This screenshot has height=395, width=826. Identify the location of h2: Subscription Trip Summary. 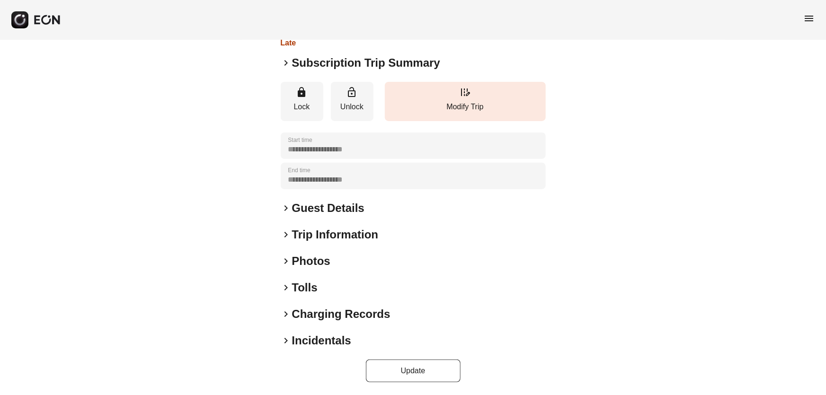
(366, 63).